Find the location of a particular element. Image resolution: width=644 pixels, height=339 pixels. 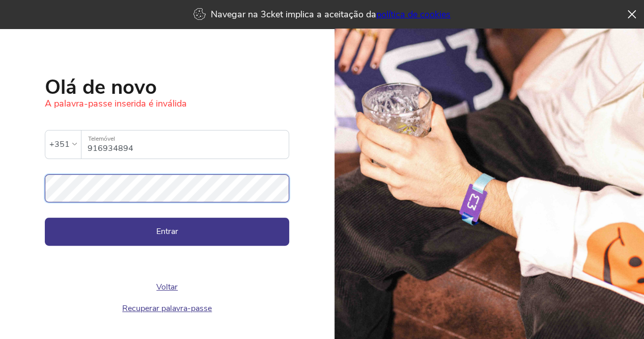

button: Entrar is located at coordinates (167, 231).